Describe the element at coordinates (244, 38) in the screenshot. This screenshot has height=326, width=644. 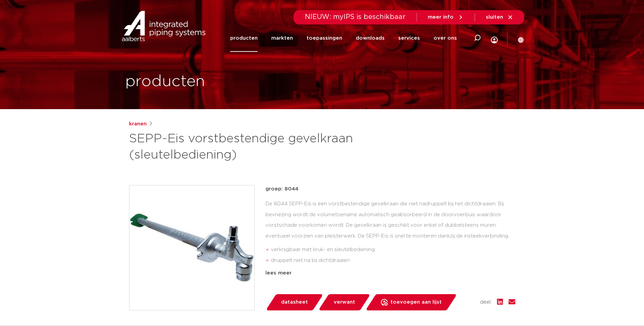
I see `a: producten` at that location.